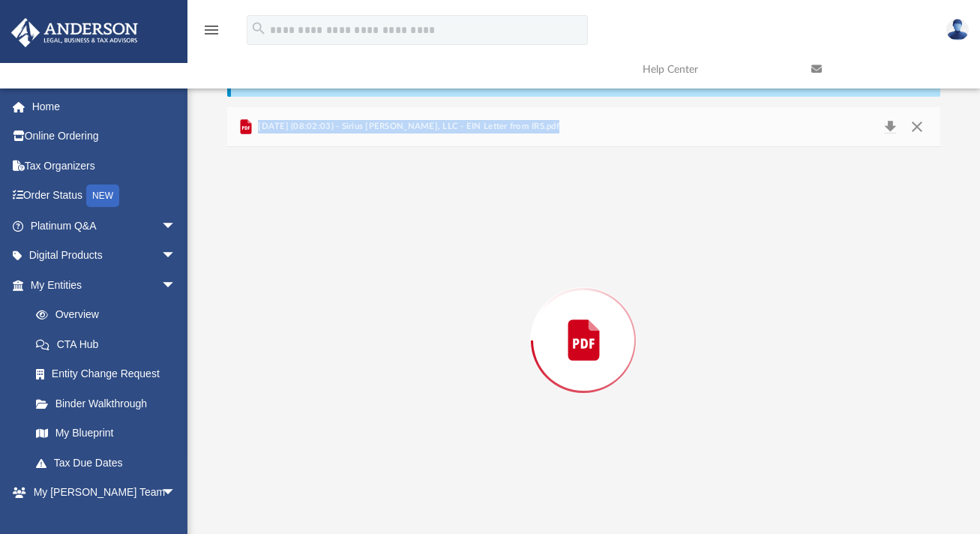 This screenshot has height=534, width=980. Describe the element at coordinates (583, 320) in the screenshot. I see `div: Preview` at that location.